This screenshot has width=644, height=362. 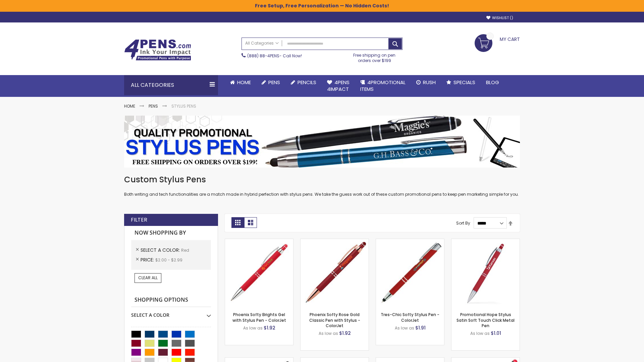 I want to click on a: Tres-Chic Softy Stylus Pen - ColorJet-Red, so click(x=410, y=241).